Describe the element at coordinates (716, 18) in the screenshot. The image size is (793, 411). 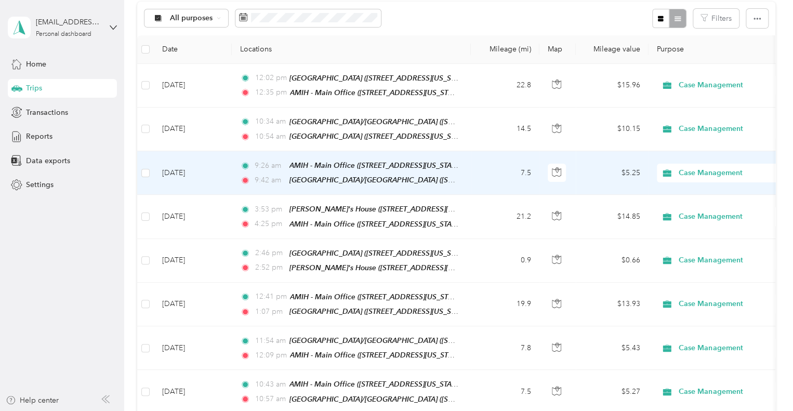
I see `button: Filters` at that location.